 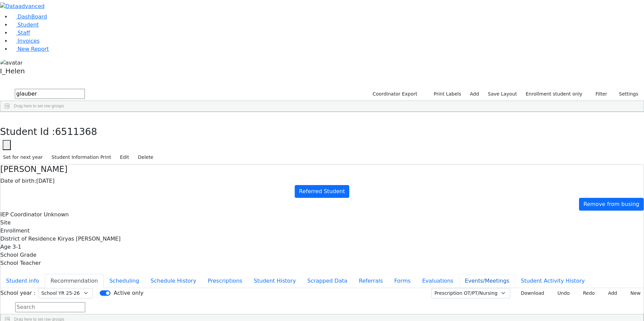 I want to click on label: School Teacher, so click(x=20, y=263).